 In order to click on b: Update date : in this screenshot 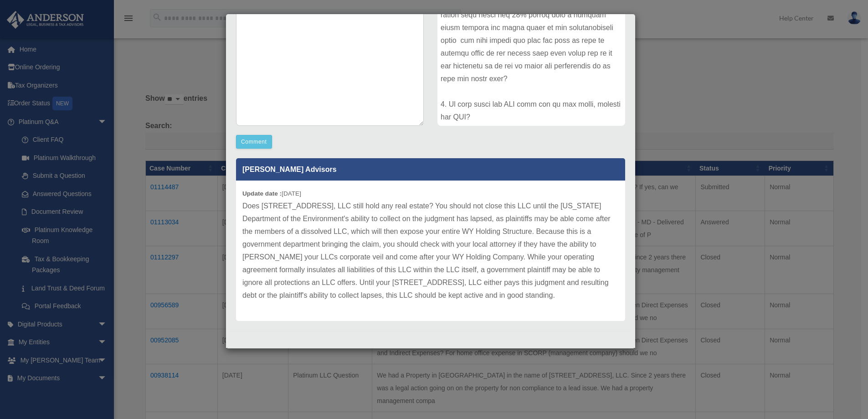, I will do `click(262, 193)`.